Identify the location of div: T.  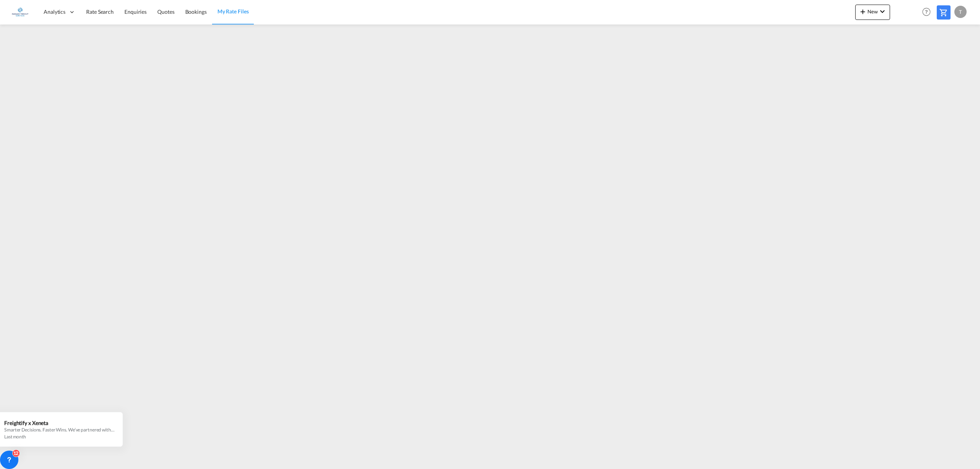
(961, 12).